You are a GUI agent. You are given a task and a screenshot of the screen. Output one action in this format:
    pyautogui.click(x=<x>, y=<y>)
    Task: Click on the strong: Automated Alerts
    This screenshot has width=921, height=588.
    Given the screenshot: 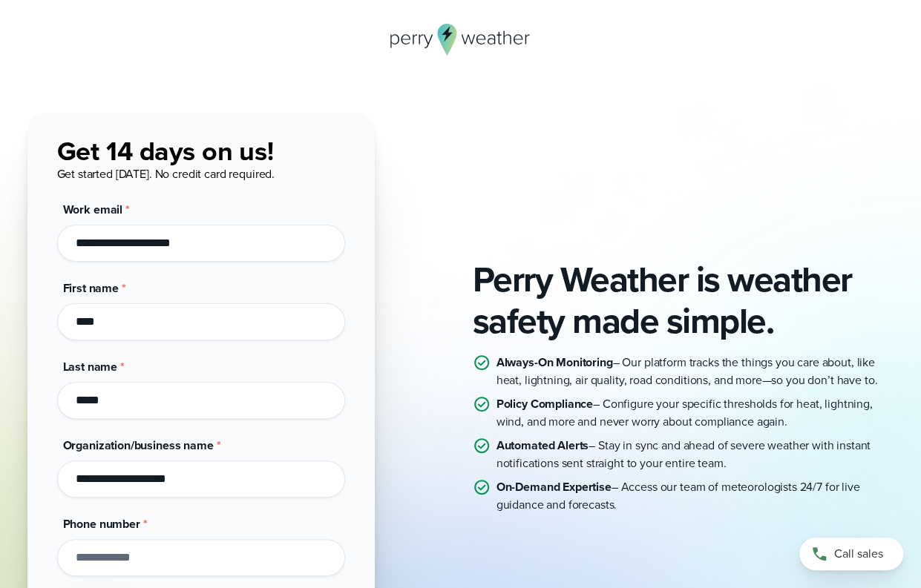 What is the action you would take?
    pyautogui.click(x=543, y=445)
    